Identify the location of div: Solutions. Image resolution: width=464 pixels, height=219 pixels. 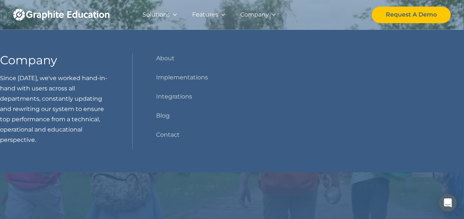
(156, 15).